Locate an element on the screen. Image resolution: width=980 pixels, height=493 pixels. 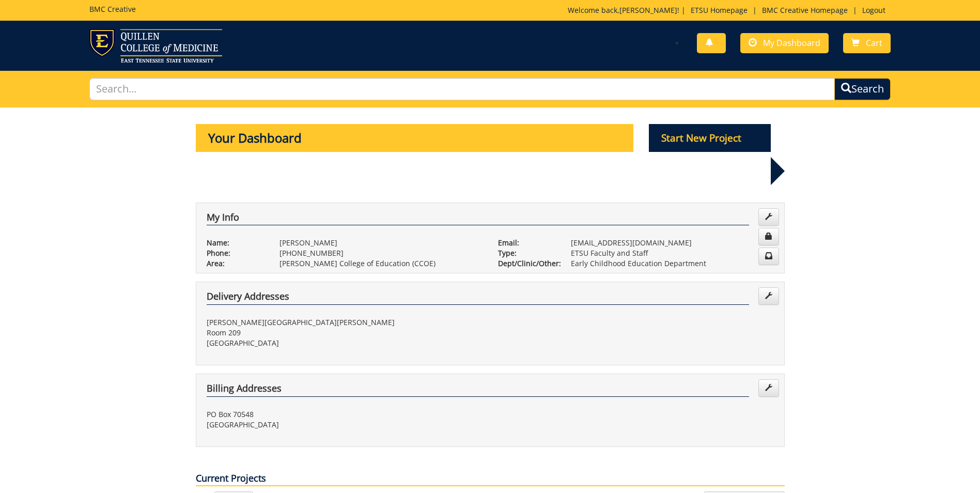
p: Start New Project is located at coordinates (710, 138).